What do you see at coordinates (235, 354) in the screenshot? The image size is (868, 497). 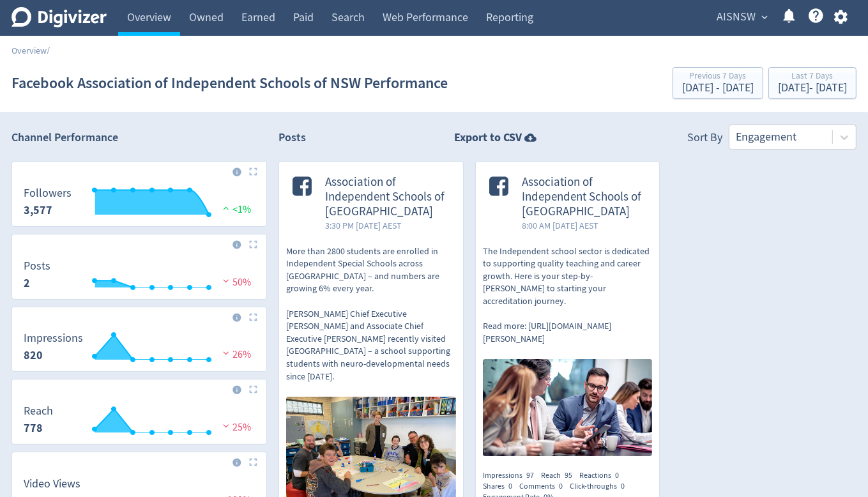 I see `span: 26%` at bounding box center [235, 354].